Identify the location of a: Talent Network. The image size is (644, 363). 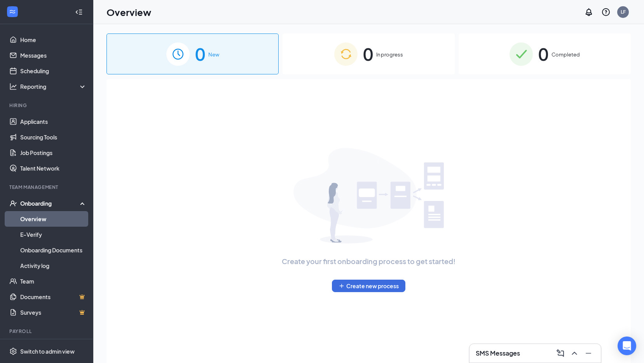
(53, 168).